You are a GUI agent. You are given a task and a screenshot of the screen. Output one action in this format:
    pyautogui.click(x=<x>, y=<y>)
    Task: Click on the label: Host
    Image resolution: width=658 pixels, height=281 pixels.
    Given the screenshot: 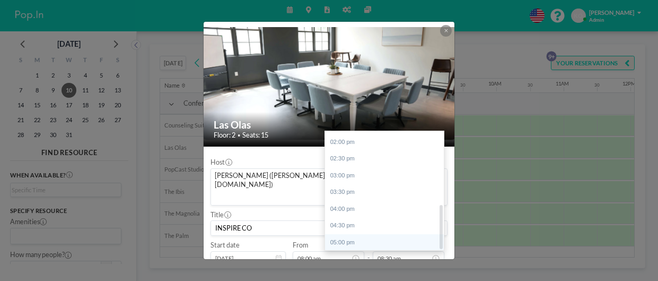 What is the action you would take?
    pyautogui.click(x=221, y=162)
    